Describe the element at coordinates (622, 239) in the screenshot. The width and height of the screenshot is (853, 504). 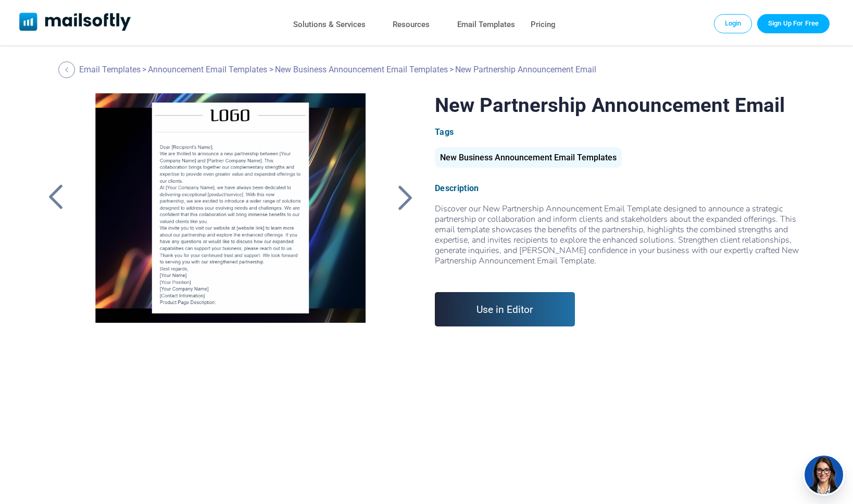
I see `span: Discover our New Partnership Announcement Email Template designed to announce a strategic partner...` at that location.